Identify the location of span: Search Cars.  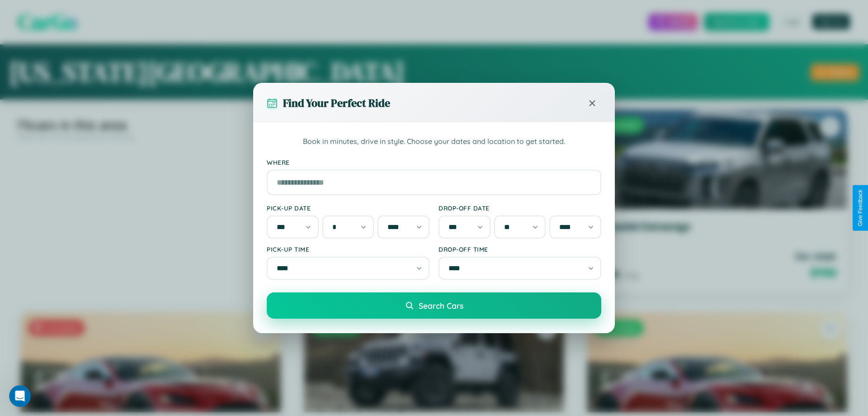
(441, 305).